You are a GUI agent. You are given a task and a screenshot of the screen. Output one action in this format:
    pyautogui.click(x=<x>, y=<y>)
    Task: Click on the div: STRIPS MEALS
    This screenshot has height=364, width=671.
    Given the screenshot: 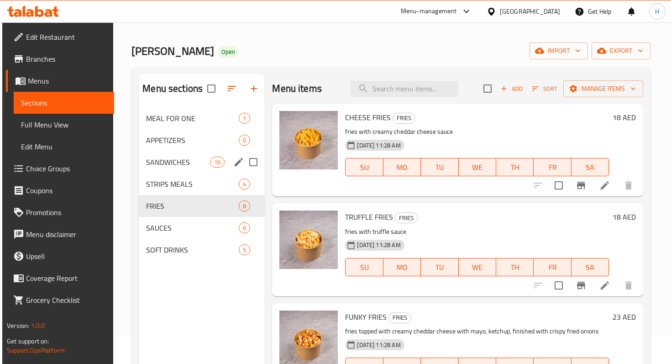 What is the action you would take?
    pyautogui.click(x=192, y=184)
    